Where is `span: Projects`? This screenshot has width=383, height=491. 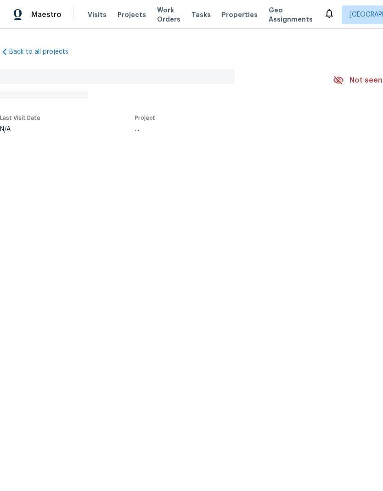 span: Projects is located at coordinates (132, 15).